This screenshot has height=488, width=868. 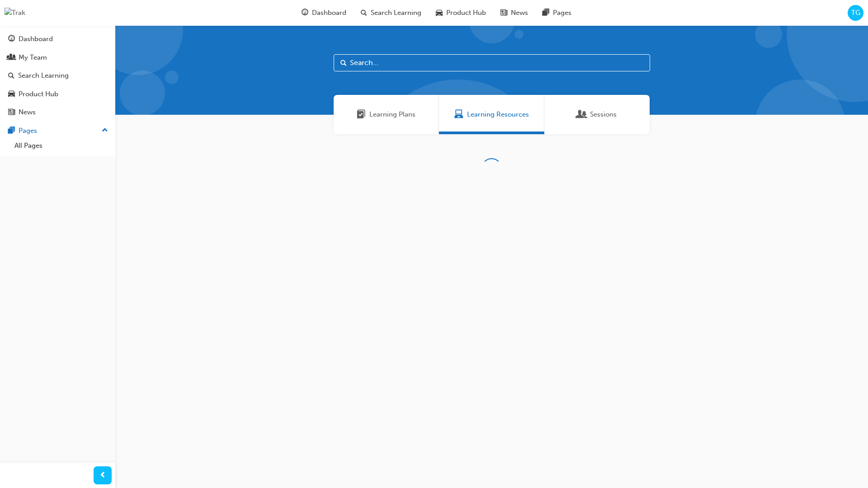 I want to click on div: Product Hub, so click(x=38, y=94).